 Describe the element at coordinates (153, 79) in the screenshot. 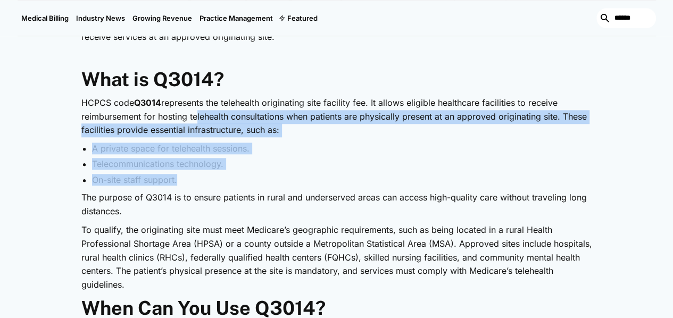

I see `strong: What is Q3014?` at that location.